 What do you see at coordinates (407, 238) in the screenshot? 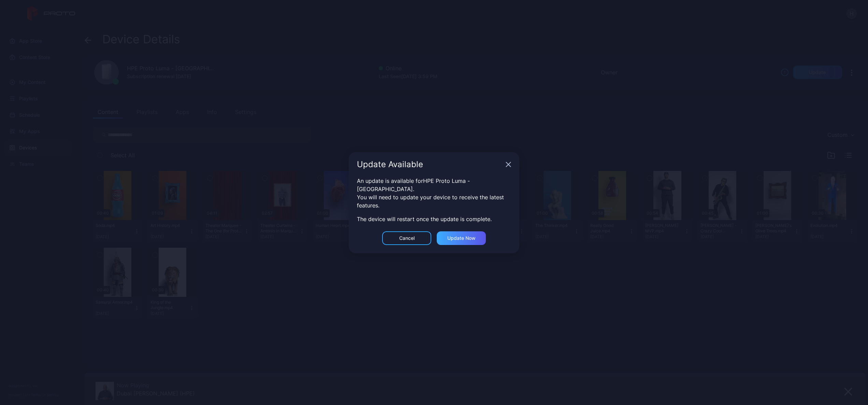
I see `div: Cancel` at bounding box center [407, 238].